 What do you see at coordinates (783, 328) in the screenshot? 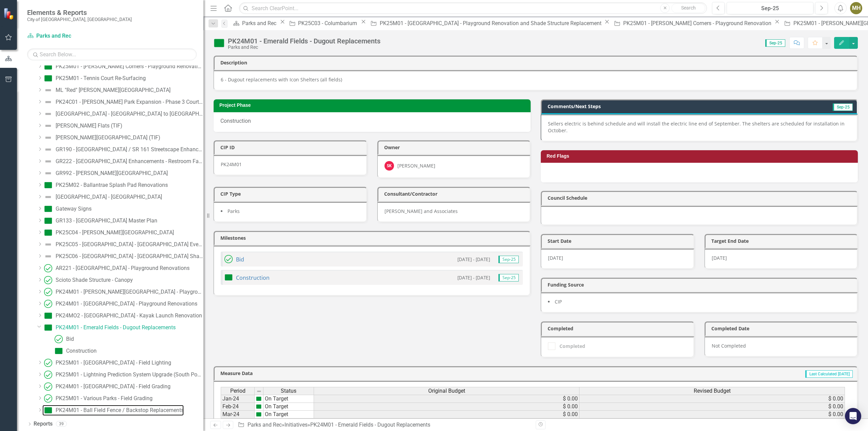
I see `h3: Completed Date` at bounding box center [783, 328].